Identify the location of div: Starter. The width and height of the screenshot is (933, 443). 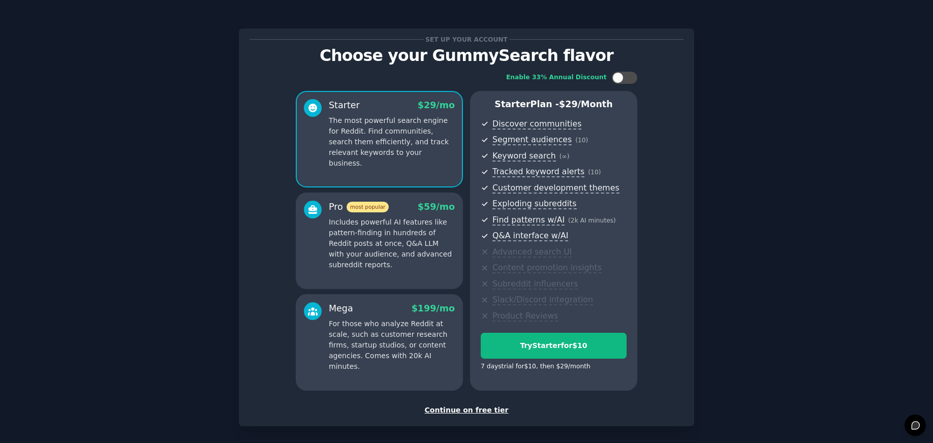
(344, 105).